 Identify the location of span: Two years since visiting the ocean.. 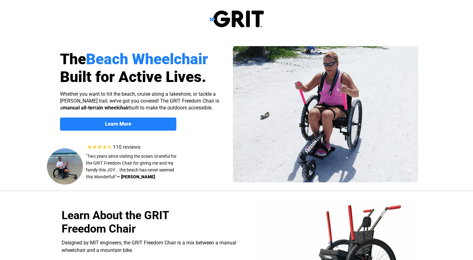
(121, 156).